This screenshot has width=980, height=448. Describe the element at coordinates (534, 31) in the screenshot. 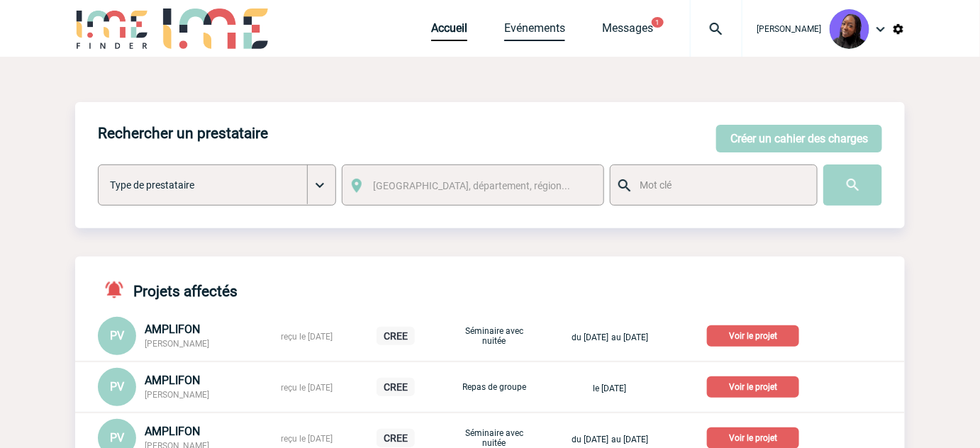

I see `a: Evénements` at that location.